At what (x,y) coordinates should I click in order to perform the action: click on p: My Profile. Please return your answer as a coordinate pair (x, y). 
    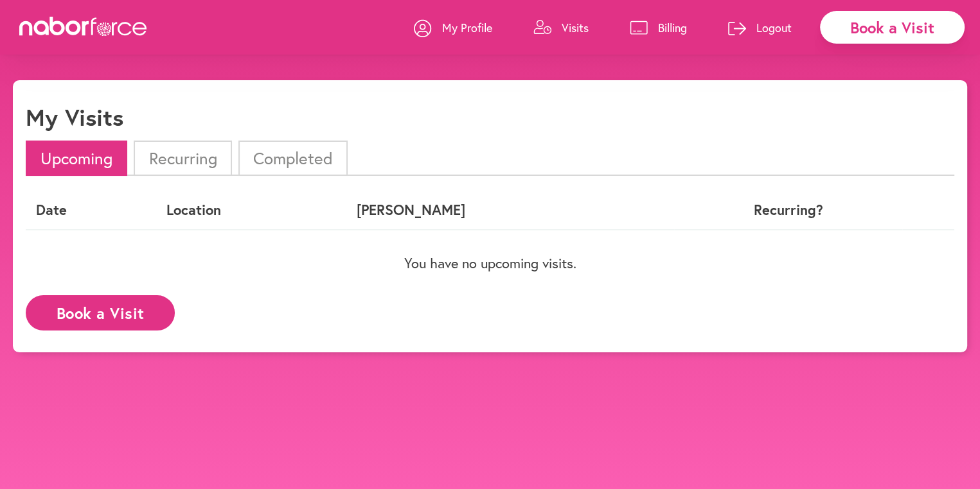
    Looking at the image, I should click on (467, 28).